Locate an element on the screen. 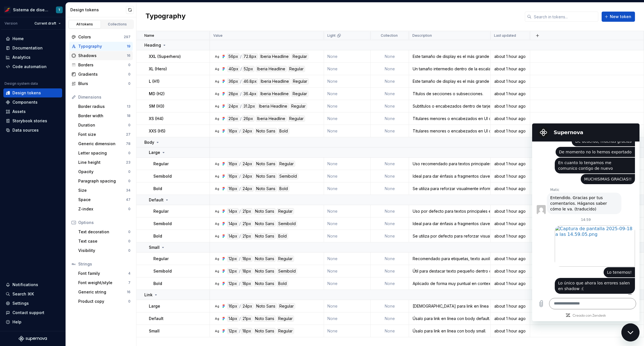  a: Border width18 is located at coordinates (104, 116).